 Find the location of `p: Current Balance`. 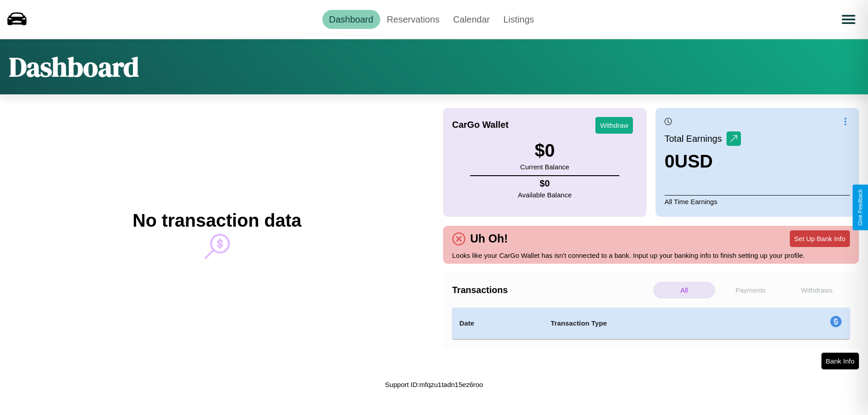

p: Current Balance is located at coordinates (545, 167).